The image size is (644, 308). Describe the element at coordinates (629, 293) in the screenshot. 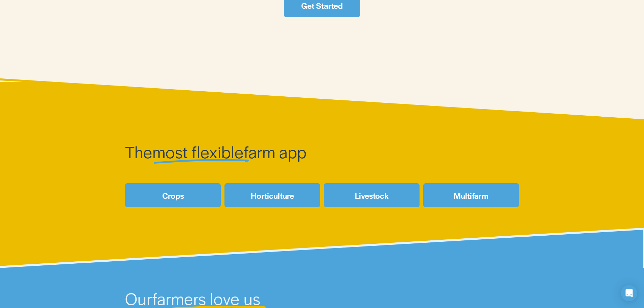

I see `div: Open Intercom Messenger` at that location.